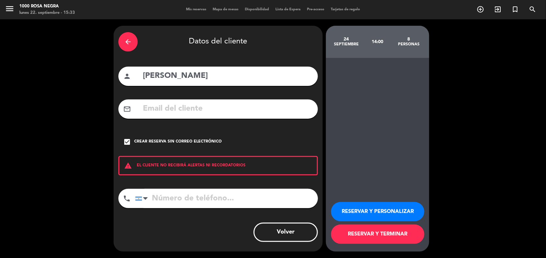  Describe the element at coordinates (288, 9) in the screenshot. I see `span: Lista de Espera` at that location.